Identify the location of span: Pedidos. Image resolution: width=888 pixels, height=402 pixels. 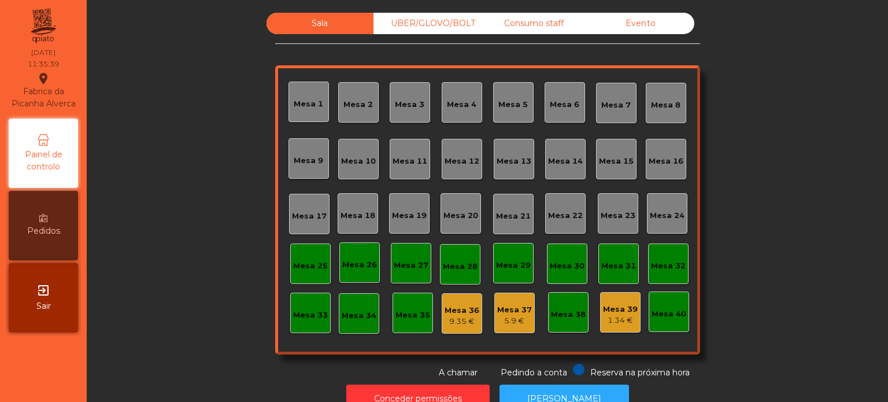
(43, 231).